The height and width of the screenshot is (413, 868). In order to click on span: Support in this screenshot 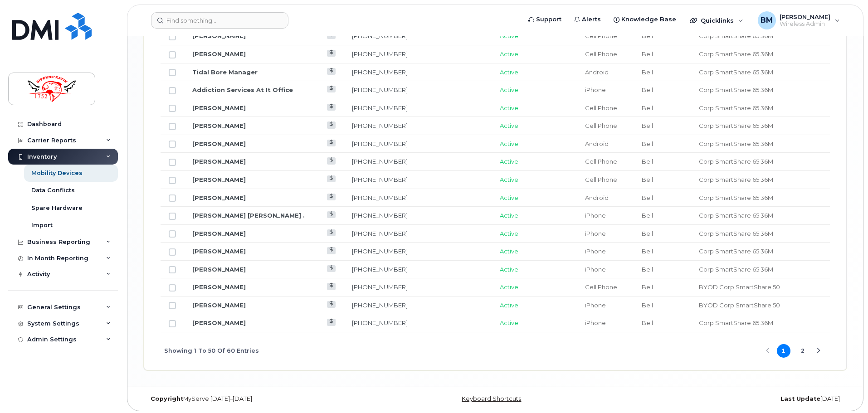, I will do `click(549, 19)`.